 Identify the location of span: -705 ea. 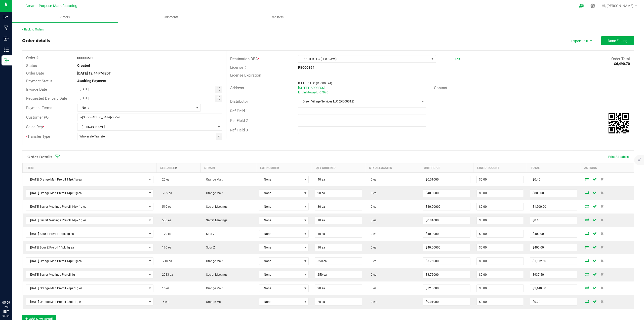
(166, 193).